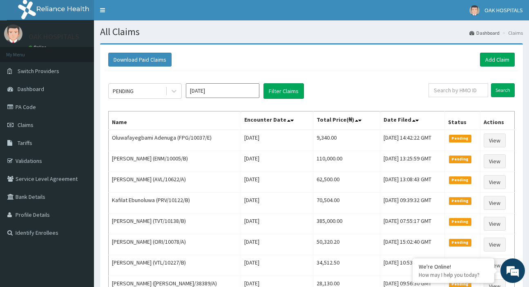  What do you see at coordinates (25, 125) in the screenshot?
I see `span: Claims` at bounding box center [25, 125].